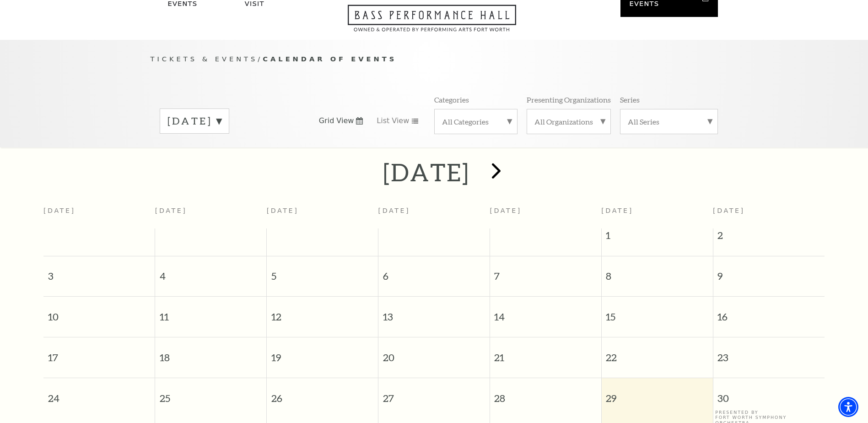 This screenshot has height=423, width=868. I want to click on div: Accessibility Menu, so click(848, 407).